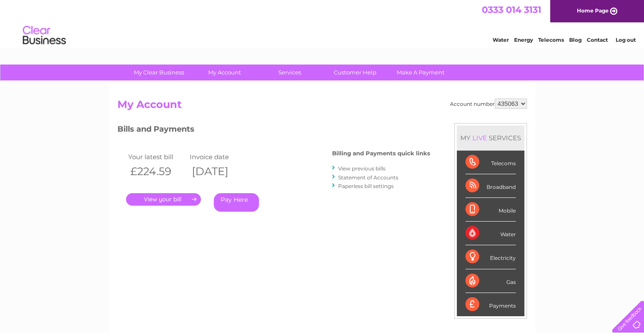 This screenshot has height=333, width=644. What do you see at coordinates (490, 233) in the screenshot?
I see `div: Water` at bounding box center [490, 233].